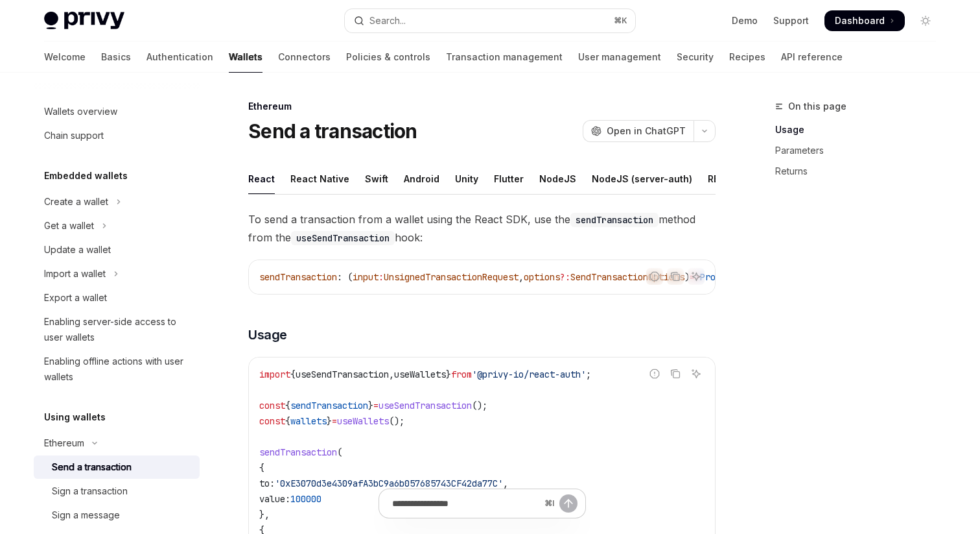 The width and height of the screenshot is (980, 534). What do you see at coordinates (86, 176) in the screenshot?
I see `h5: Embedded wallets` at bounding box center [86, 176].